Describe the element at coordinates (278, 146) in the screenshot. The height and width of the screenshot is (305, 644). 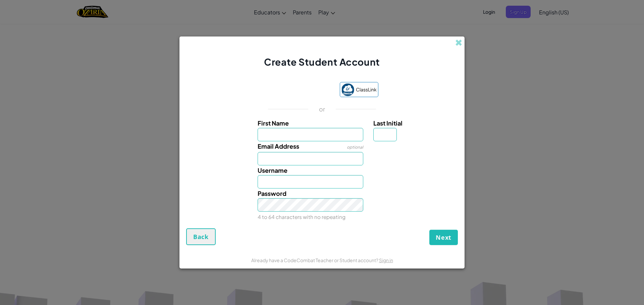
I see `span: Email Address` at that location.